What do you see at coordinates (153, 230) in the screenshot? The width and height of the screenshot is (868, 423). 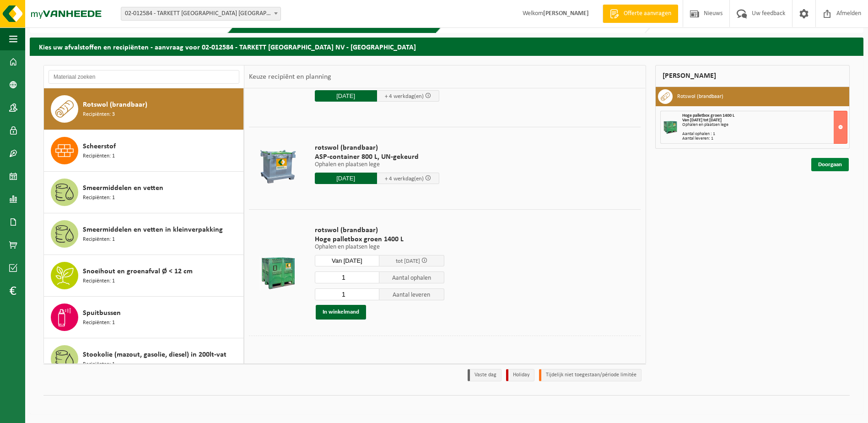 I see `span: Smeermiddelen en vetten in kleinverpakking` at bounding box center [153, 230].